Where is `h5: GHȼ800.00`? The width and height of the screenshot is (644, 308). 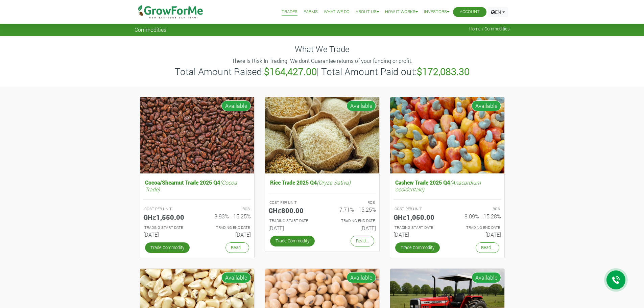 h5: GHȼ800.00 is located at coordinates (292, 210).